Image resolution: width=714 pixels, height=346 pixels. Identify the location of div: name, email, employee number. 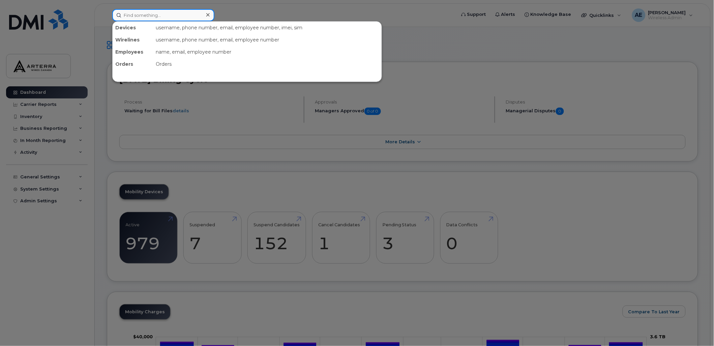
(268, 52).